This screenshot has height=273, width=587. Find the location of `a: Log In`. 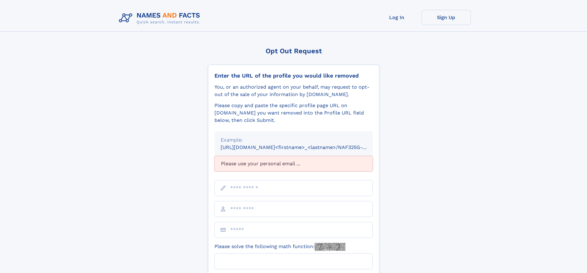

a: Log In is located at coordinates (397, 17).